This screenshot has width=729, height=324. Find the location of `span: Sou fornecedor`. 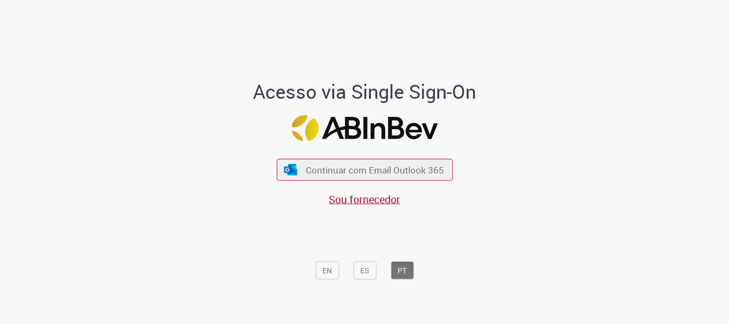

span: Sou fornecedor is located at coordinates (364, 199).